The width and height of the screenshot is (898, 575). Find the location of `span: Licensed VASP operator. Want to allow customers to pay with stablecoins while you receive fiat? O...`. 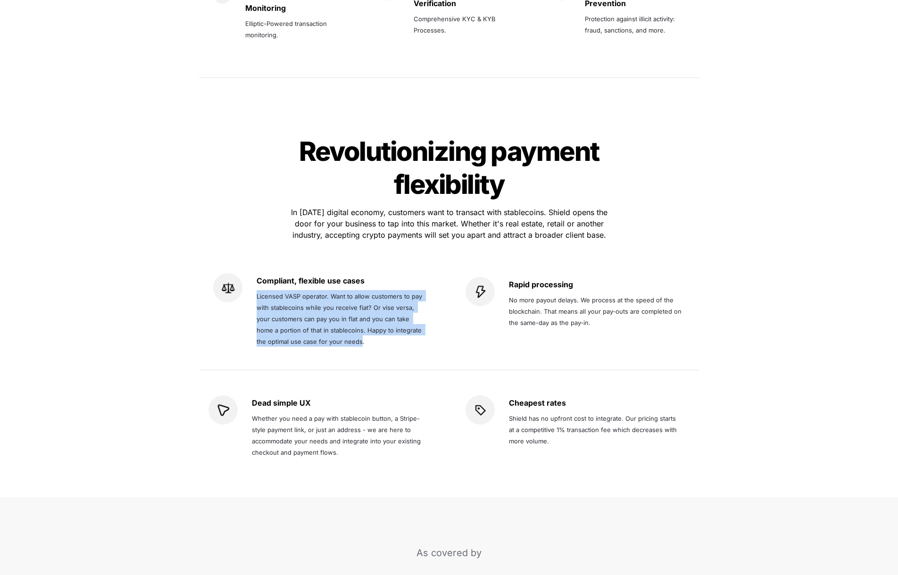

span: Licensed VASP operator. Want to allow customers to pay with stablecoins while you receive fiat? O... is located at coordinates (340, 319).